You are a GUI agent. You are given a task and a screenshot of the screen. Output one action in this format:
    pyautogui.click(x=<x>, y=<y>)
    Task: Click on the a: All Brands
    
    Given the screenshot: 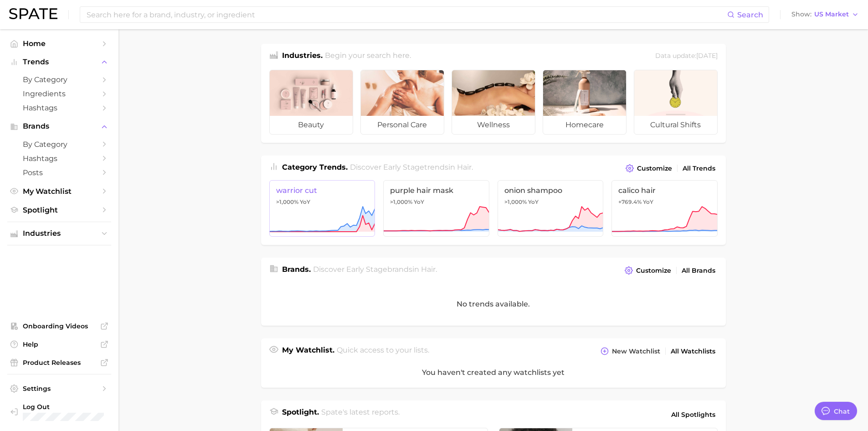 What is the action you would take?
    pyautogui.click(x=698, y=270)
    